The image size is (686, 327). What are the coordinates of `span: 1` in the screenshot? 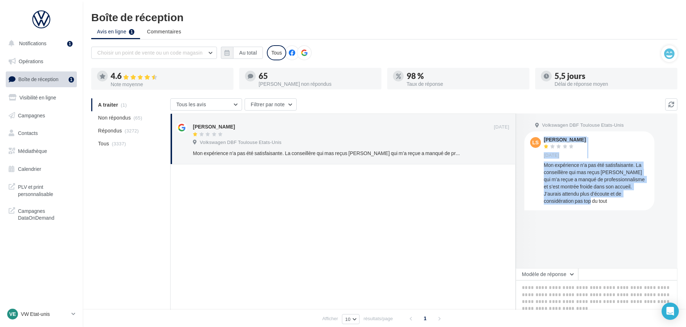 It's located at (425, 319).